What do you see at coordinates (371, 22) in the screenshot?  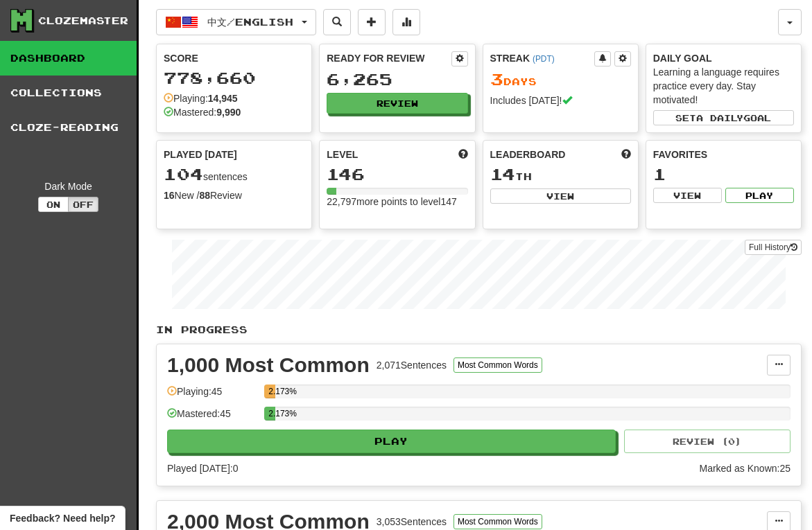 I see `button: Add sentence to collection` at bounding box center [371, 22].